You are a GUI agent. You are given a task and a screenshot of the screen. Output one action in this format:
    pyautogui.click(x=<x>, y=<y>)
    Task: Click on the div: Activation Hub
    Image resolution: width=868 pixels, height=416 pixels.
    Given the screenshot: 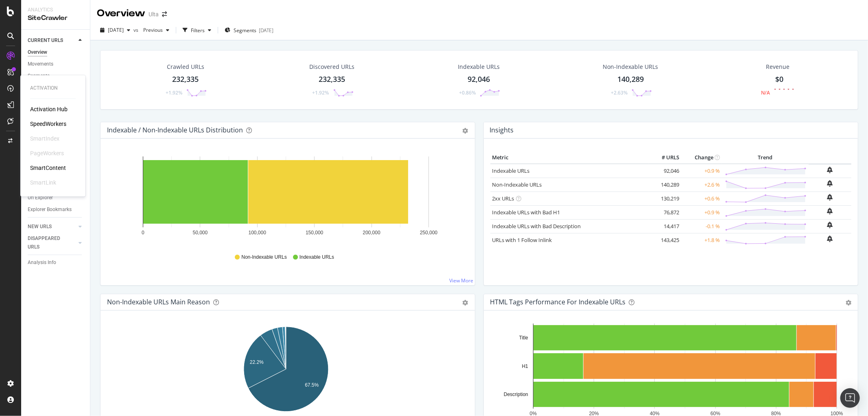 What is the action you would take?
    pyautogui.click(x=49, y=110)
    